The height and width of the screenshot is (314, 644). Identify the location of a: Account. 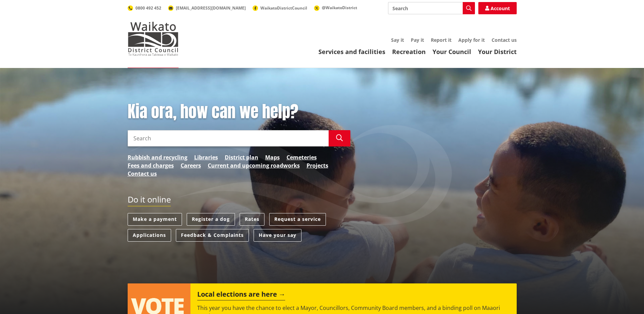
(498, 8).